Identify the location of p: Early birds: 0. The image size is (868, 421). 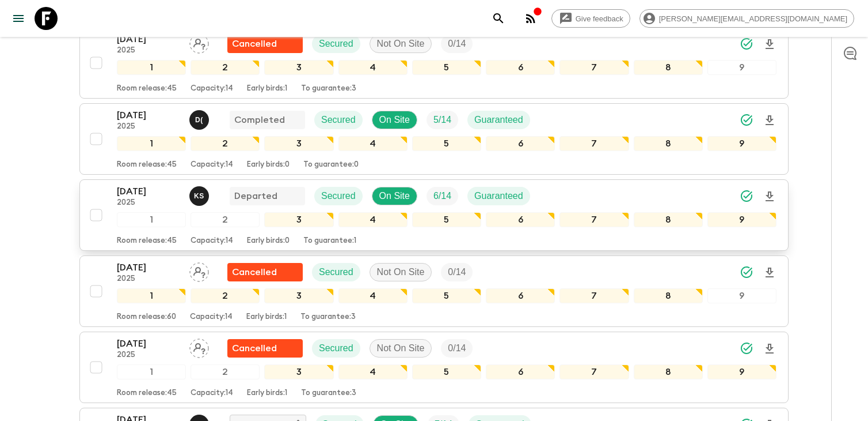
(268, 165).